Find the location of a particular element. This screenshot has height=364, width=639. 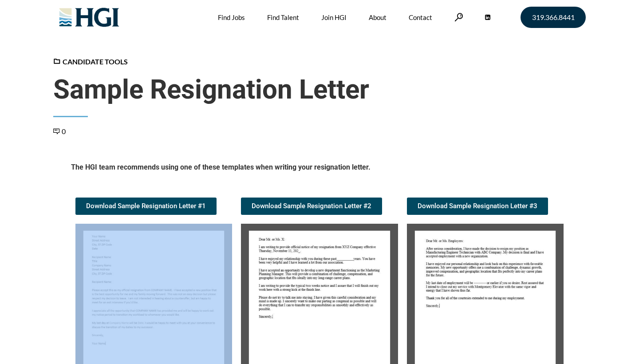

a: 0 is located at coordinates (59, 131).